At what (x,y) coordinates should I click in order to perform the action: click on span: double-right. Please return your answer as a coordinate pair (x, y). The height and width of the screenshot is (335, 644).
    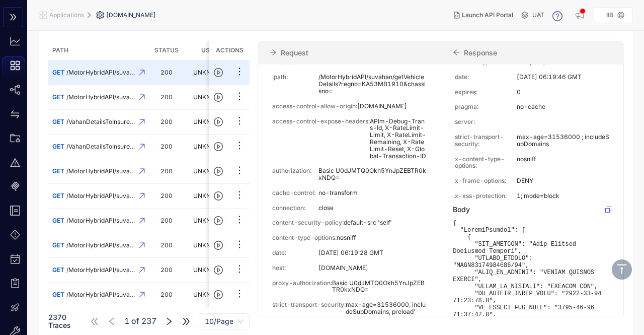
    Looking at the image, I should click on (13, 17).